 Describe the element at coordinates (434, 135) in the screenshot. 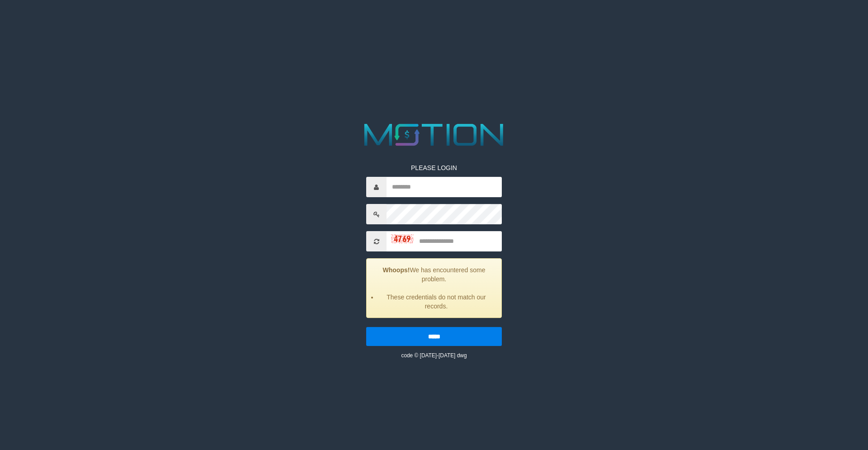

I see `img: MOTION_logo.png` at that location.